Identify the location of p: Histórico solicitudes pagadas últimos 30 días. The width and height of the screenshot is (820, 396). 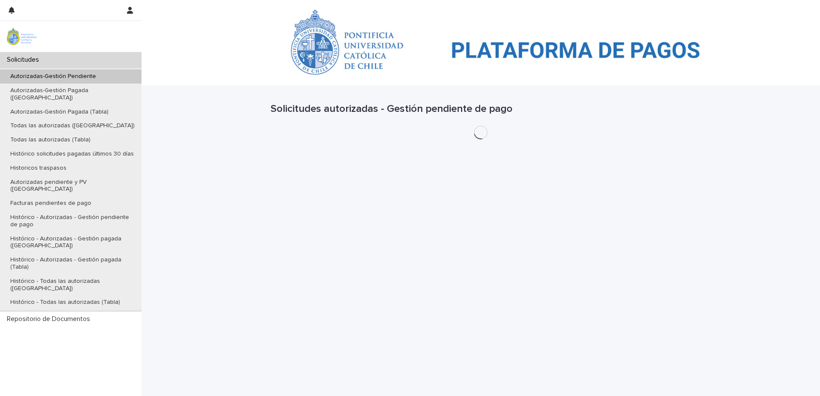
(72, 154).